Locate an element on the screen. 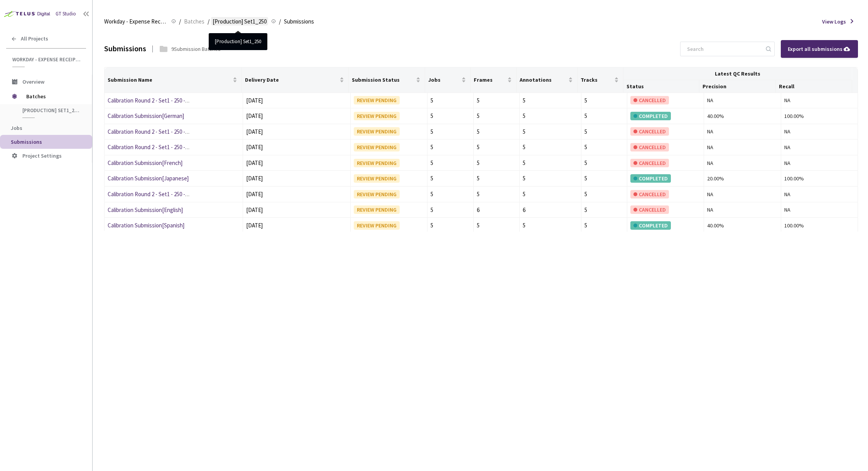 The image size is (868, 471). th: Latest QC Results is located at coordinates (737, 74).